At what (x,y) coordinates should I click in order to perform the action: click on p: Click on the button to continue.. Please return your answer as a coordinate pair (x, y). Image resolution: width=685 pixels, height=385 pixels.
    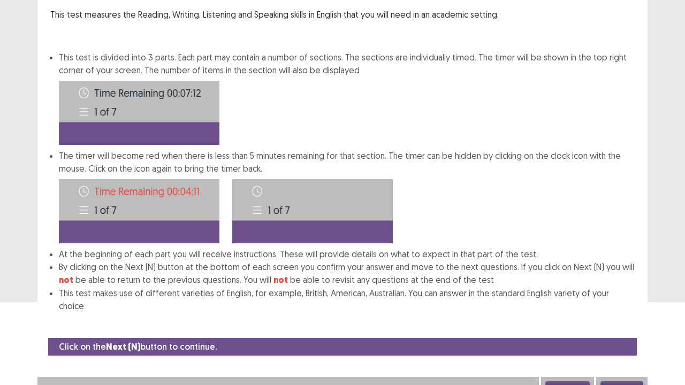
    Looking at the image, I should click on (138, 347).